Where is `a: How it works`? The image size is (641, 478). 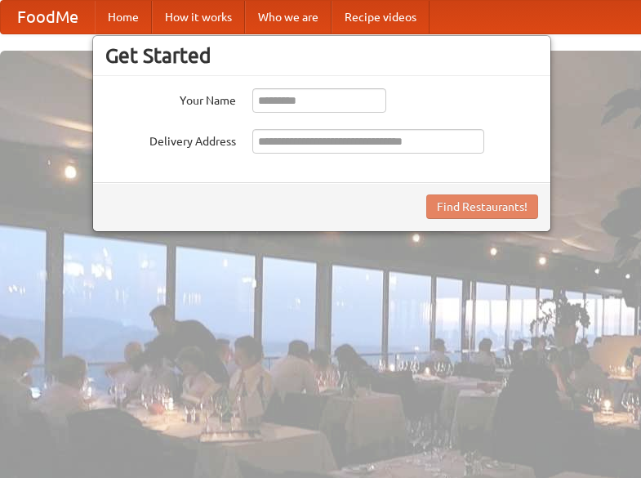
a: How it works is located at coordinates (199, 17).